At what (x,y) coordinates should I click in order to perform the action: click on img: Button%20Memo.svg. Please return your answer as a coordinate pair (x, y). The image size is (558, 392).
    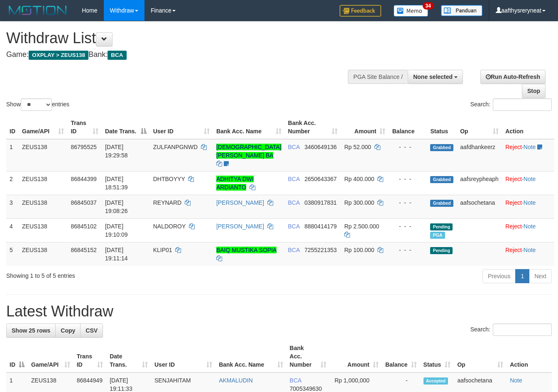
    Looking at the image, I should click on (411, 11).